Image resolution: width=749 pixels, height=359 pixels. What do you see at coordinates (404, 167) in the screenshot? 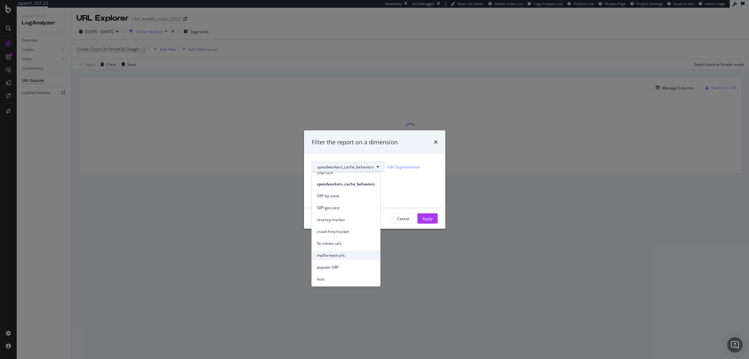
I see `a: Edit Segmentation` at bounding box center [404, 167].